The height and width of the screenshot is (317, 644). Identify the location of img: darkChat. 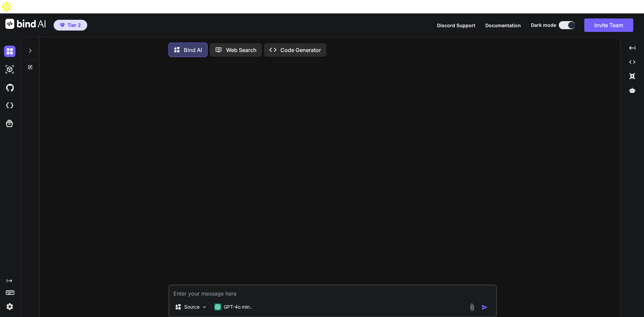
(10, 52).